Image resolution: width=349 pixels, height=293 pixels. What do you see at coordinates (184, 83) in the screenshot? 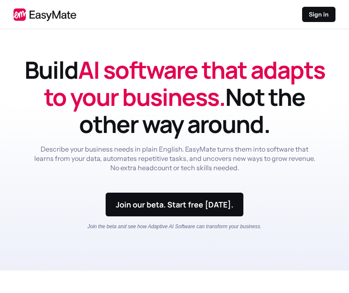
I see `span: AI software that adapts to your business.` at bounding box center [184, 83].